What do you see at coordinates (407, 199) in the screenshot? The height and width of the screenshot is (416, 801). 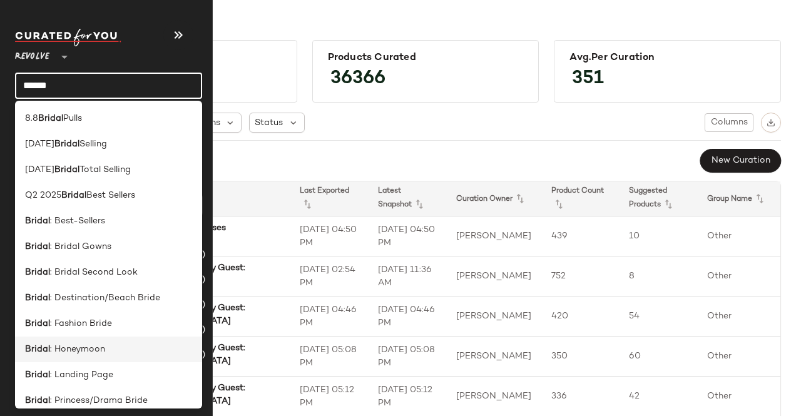 I see `th: Latest Snapshot` at bounding box center [407, 199].